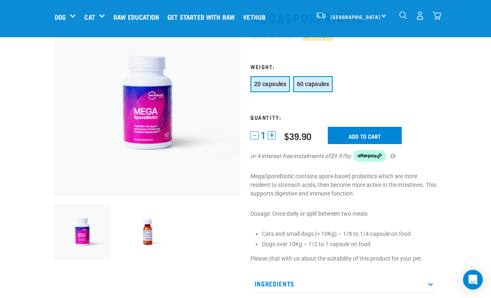 The image size is (491, 298). What do you see at coordinates (270, 84) in the screenshot?
I see `button: 20 capsules` at bounding box center [270, 84].